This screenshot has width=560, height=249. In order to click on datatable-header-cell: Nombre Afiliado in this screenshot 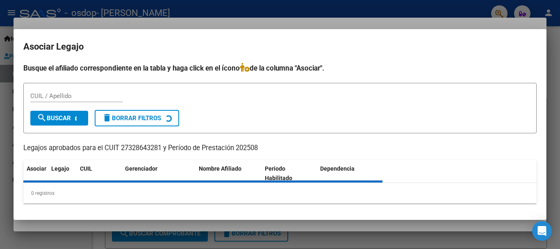, I will do `click(228, 173)`.